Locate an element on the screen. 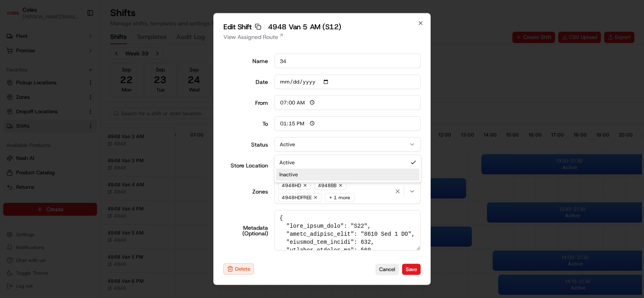  div: + 1 more is located at coordinates (340, 198).